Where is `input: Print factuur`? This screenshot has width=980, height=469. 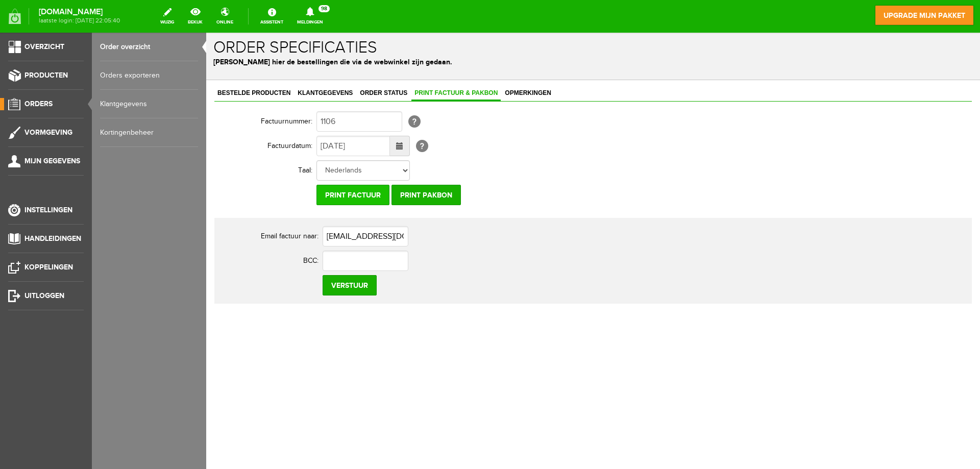 input: Print factuur is located at coordinates (146, 166).